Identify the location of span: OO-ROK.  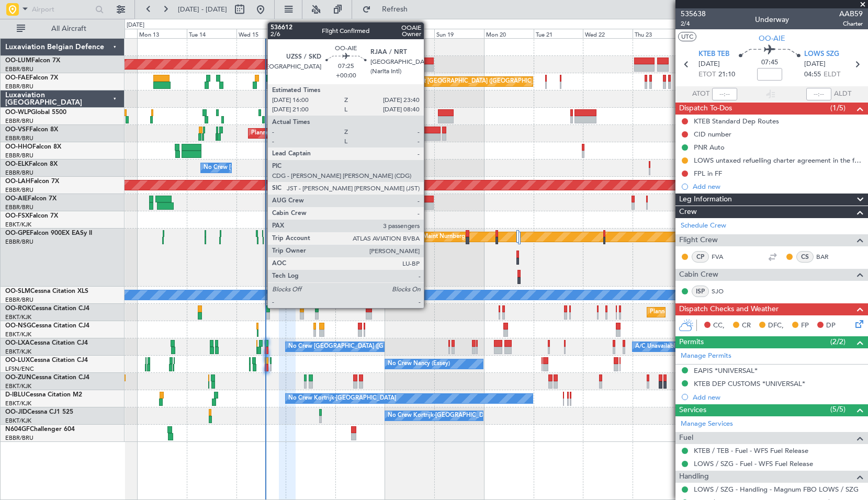
(18, 309).